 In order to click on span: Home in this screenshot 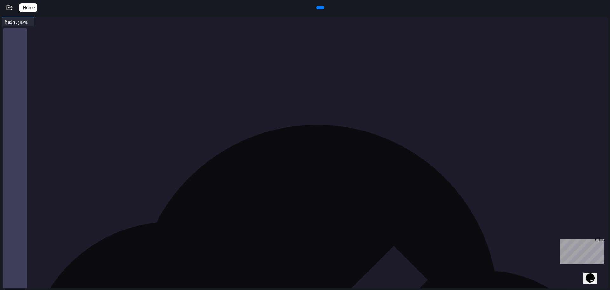, I will do `click(29, 8)`.